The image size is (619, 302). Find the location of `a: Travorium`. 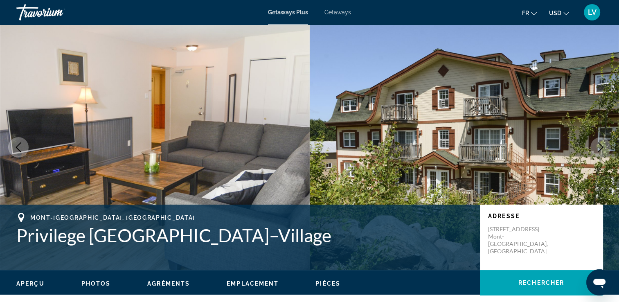

a: Travorium is located at coordinates (57, 12).